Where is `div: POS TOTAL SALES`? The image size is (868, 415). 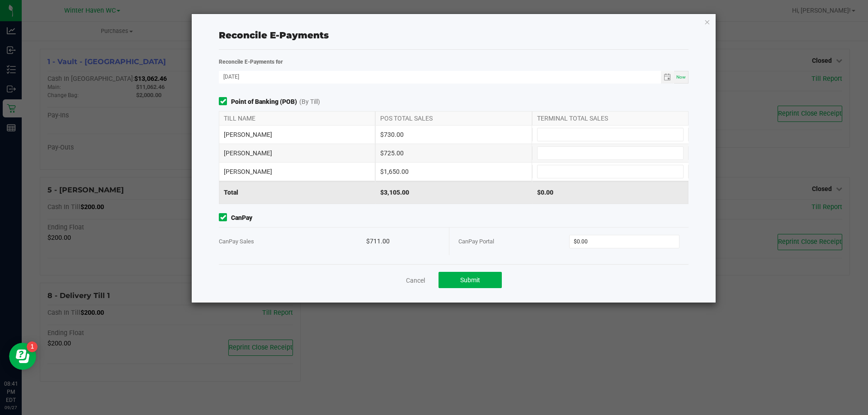
div: POS TOTAL SALES is located at coordinates (454, 119).